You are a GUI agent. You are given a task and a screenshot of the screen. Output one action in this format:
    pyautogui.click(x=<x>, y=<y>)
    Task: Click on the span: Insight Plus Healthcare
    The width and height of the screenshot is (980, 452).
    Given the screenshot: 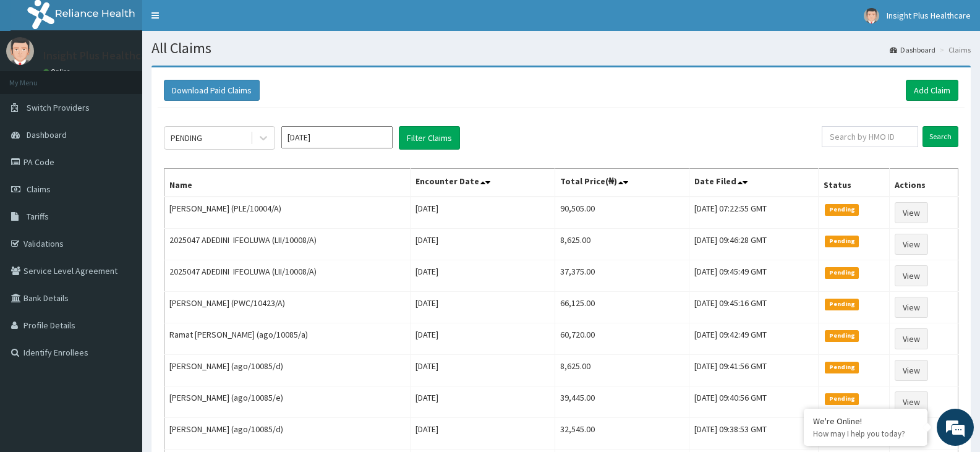 What is the action you would take?
    pyautogui.click(x=928, y=15)
    